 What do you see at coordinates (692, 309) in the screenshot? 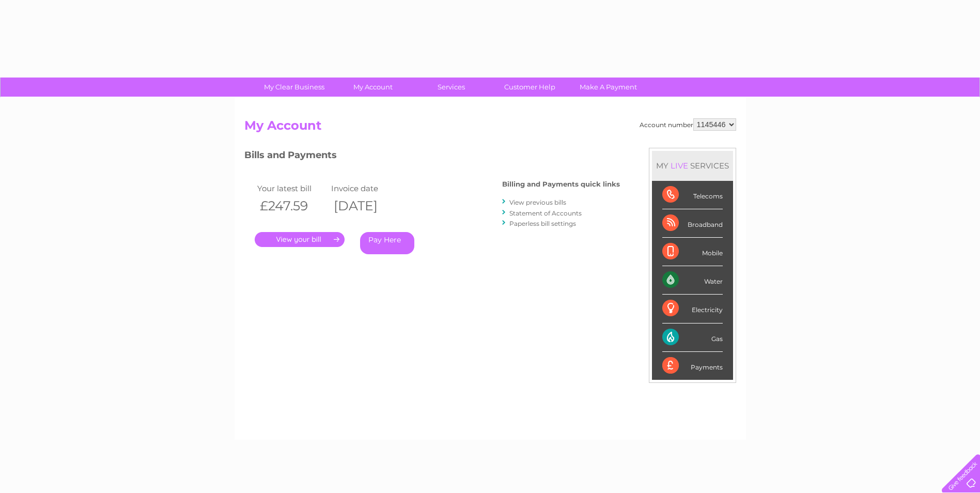
I see `div: Electricity` at bounding box center [692, 309].